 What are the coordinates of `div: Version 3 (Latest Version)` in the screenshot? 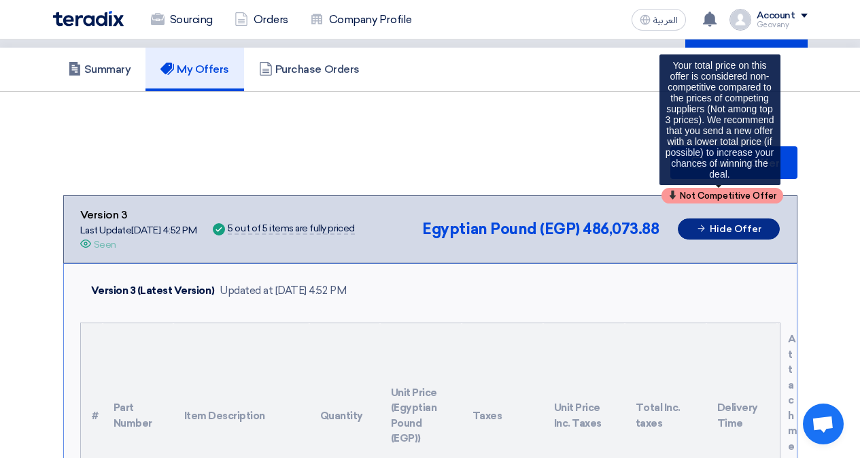 It's located at (153, 290).